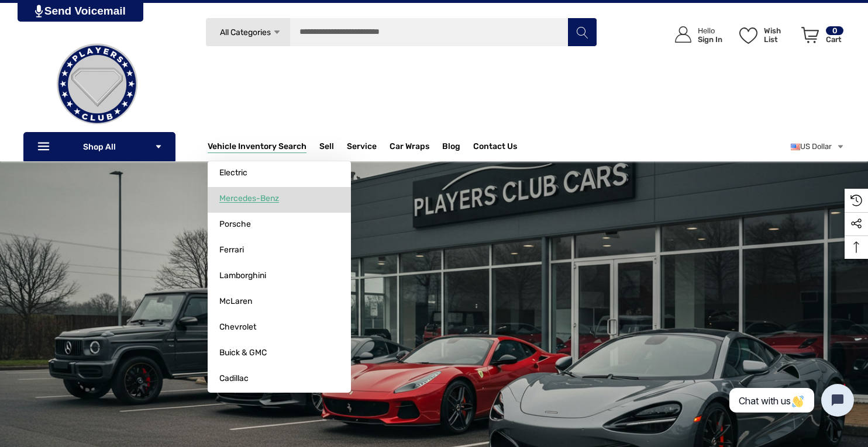 This screenshot has width=868, height=447. I want to click on p: Sign In, so click(710, 39).